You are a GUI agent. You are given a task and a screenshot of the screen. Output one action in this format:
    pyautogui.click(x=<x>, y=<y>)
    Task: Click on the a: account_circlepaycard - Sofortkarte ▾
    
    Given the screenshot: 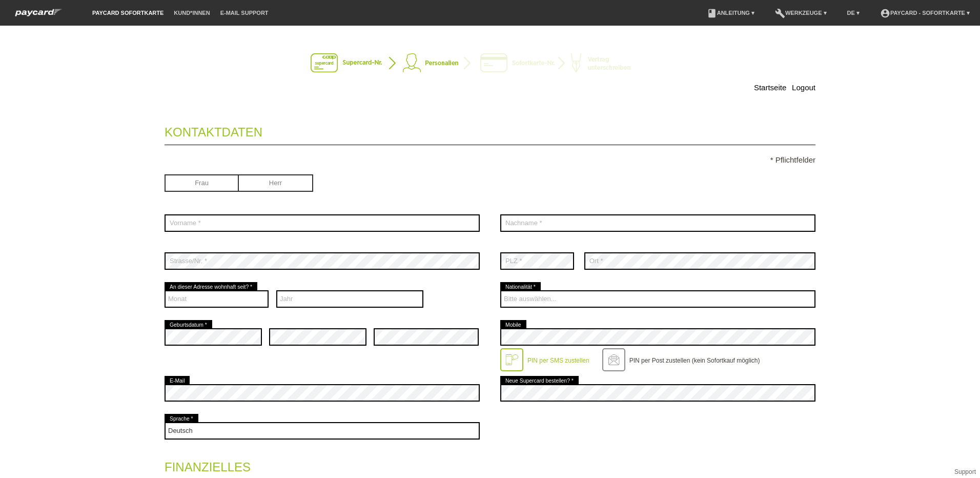 What is the action you would take?
    pyautogui.click(x=924, y=13)
    